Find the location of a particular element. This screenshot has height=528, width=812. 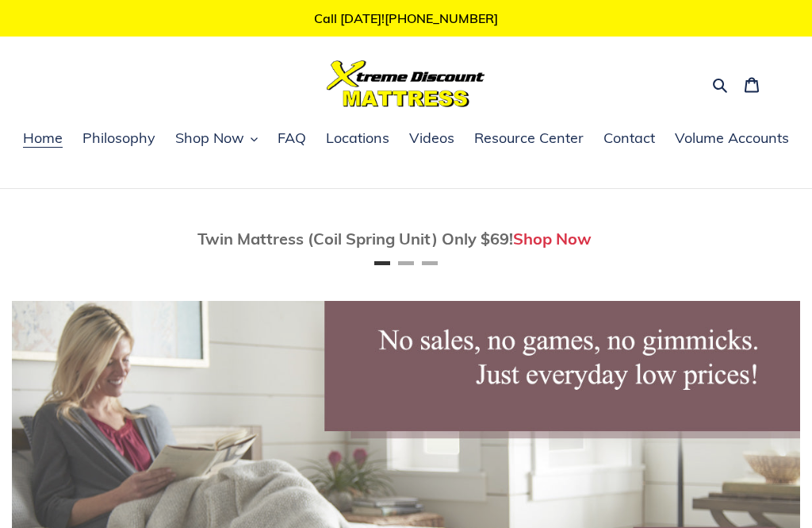

a: Philosophy is located at coordinates (119, 139).